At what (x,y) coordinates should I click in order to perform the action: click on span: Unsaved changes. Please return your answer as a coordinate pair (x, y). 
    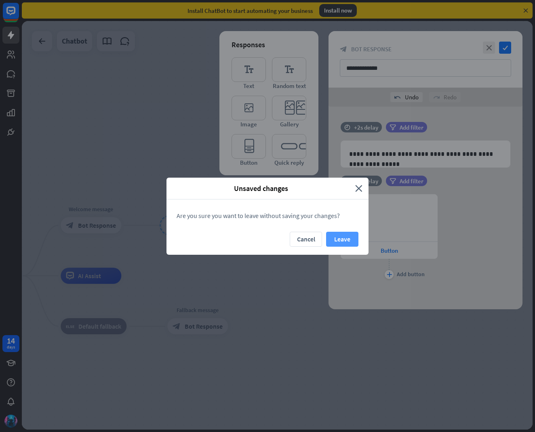
    Looking at the image, I should click on (260, 188).